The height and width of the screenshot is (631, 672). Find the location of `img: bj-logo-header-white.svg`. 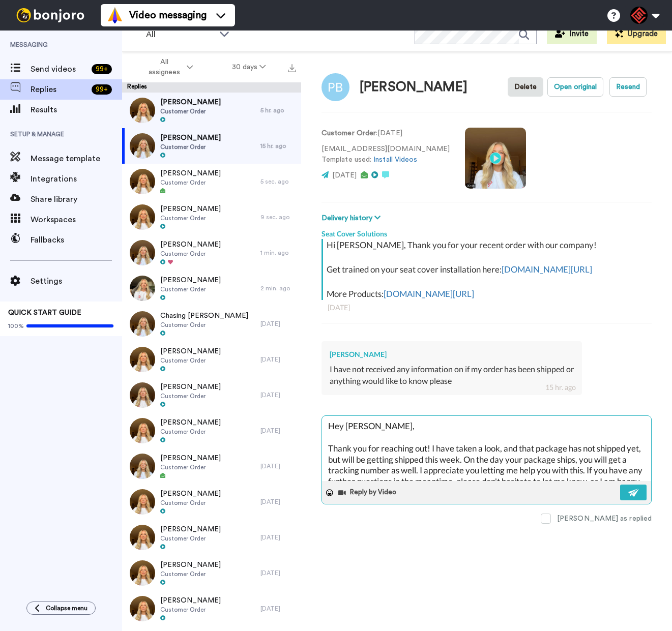

img: bj-logo-header-white.svg is located at coordinates (50, 15).